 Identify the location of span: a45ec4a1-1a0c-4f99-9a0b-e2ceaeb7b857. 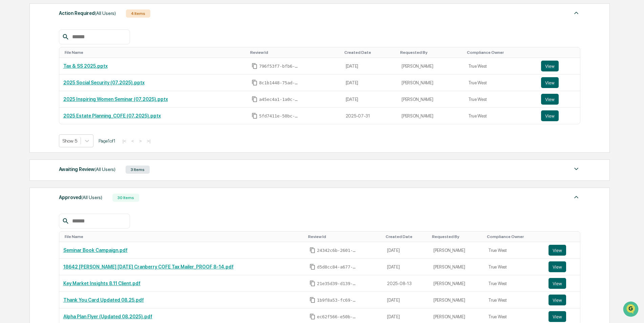
(279, 100).